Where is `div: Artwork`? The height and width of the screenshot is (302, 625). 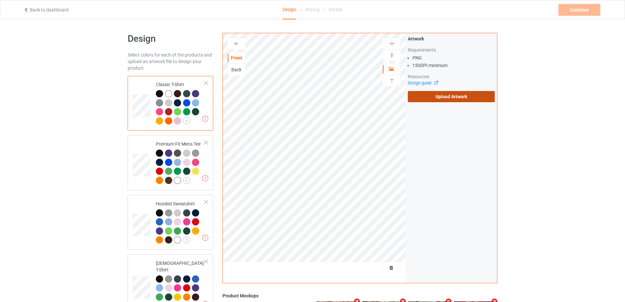
div: Artwork is located at coordinates (451, 39).